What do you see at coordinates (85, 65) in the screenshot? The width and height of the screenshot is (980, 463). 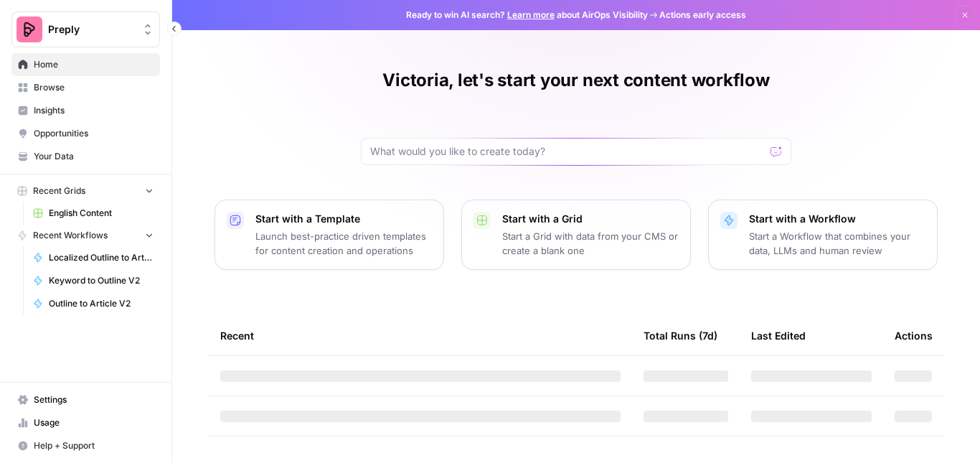 I see `a: Home` at bounding box center [85, 65].